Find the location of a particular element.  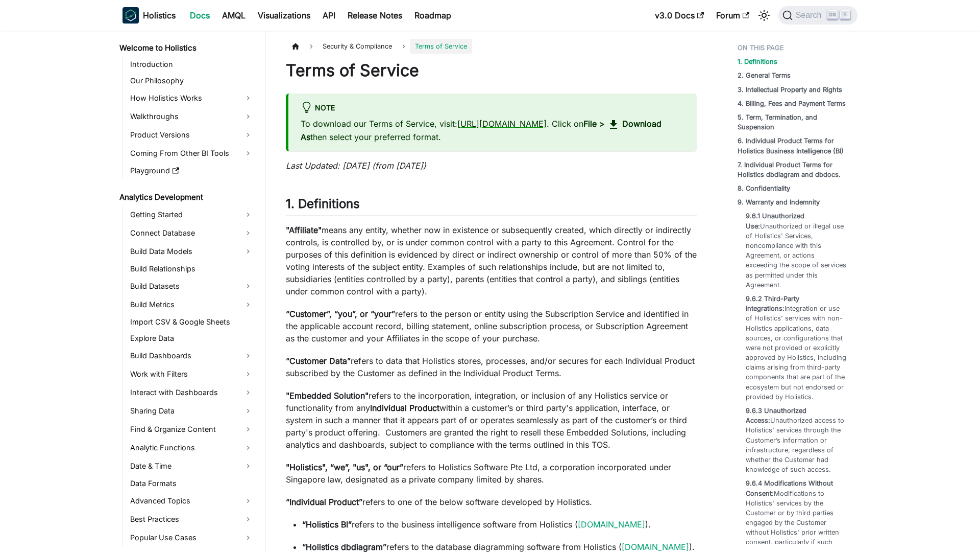

strong: 7. Individual Product Terms for Holistics dbdiagram and dbdocs. is located at coordinates (790, 170).